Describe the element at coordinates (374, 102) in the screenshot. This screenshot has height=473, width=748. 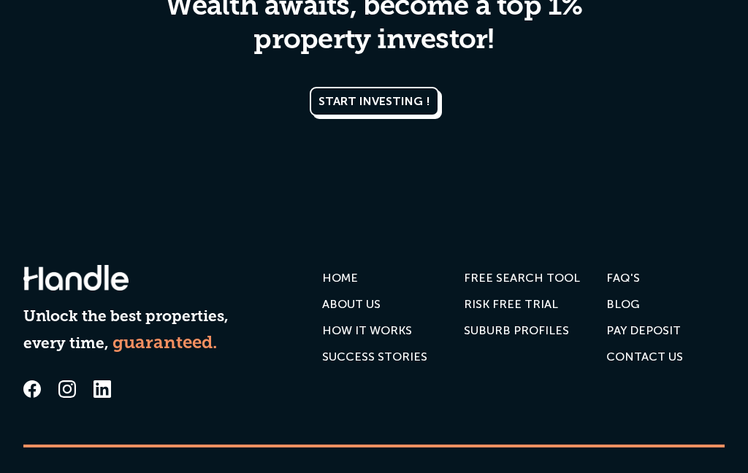
I see `a: START INVESTING !` at that location.